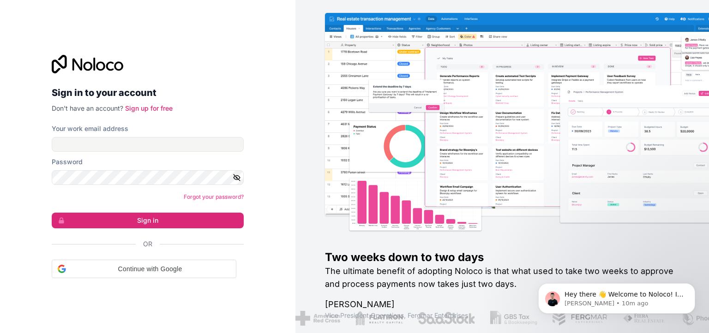 This screenshot has width=709, height=333. Describe the element at coordinates (144, 269) in the screenshot. I see `div: Continue with Google` at that location.